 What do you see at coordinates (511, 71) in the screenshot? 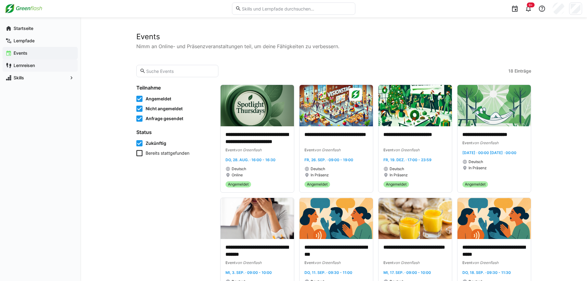
I see `span: 18` at bounding box center [511, 71].